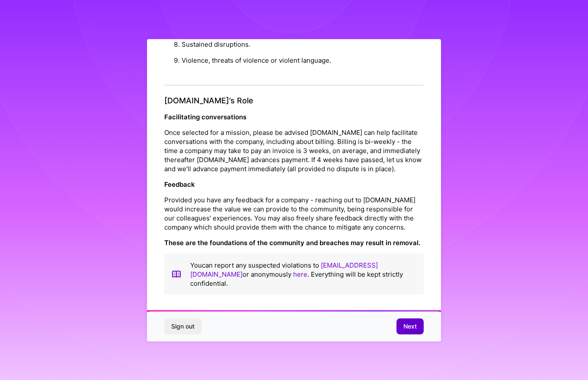 The height and width of the screenshot is (380, 588). Describe the element at coordinates (410, 327) in the screenshot. I see `span: Next` at that location.